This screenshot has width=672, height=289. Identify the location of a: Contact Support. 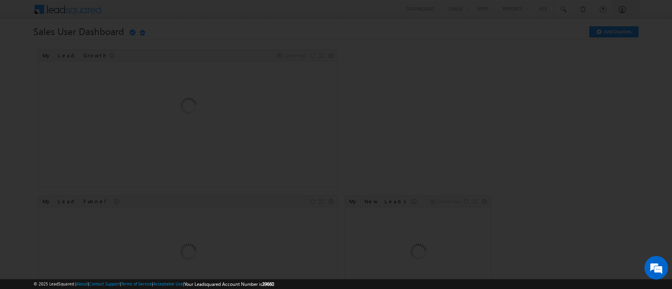
(104, 284).